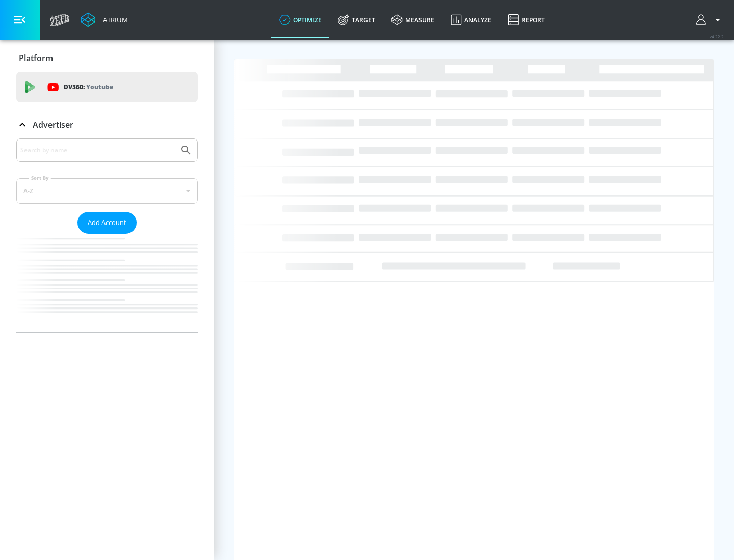 The height and width of the screenshot is (560, 734). What do you see at coordinates (113, 20) in the screenshot?
I see `div: Atrium` at bounding box center [113, 20].